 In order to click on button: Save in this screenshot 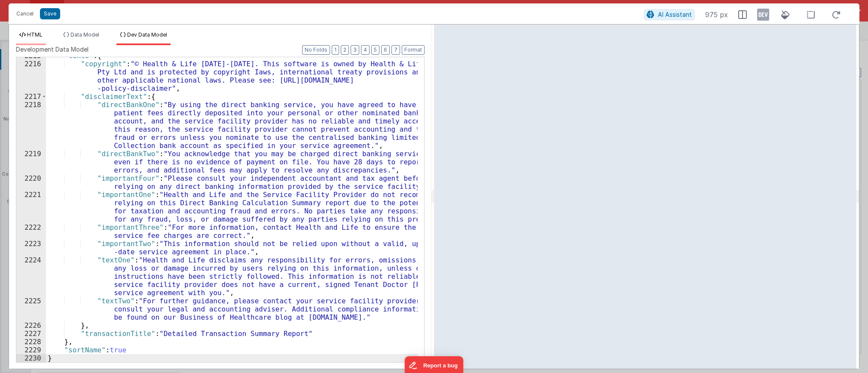, I will do `click(50, 14)`.